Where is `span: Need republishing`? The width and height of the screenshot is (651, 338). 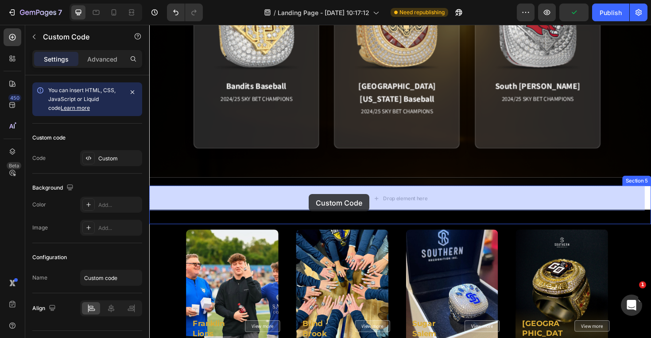
span: Need republishing is located at coordinates (422, 12).